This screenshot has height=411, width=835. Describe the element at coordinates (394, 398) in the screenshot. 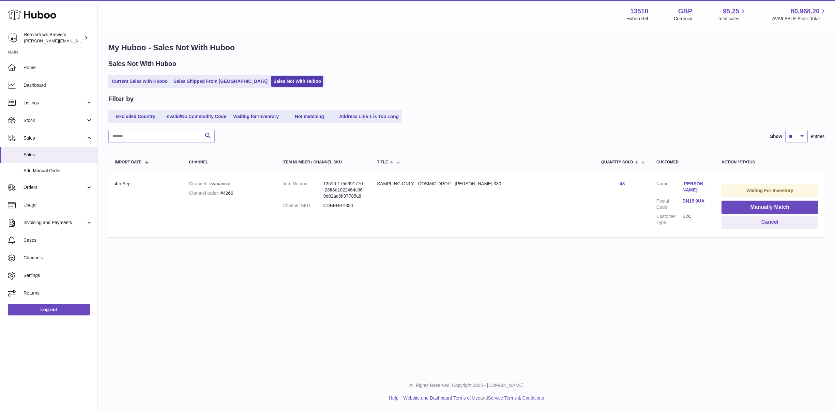

I see `a: Help` at that location.